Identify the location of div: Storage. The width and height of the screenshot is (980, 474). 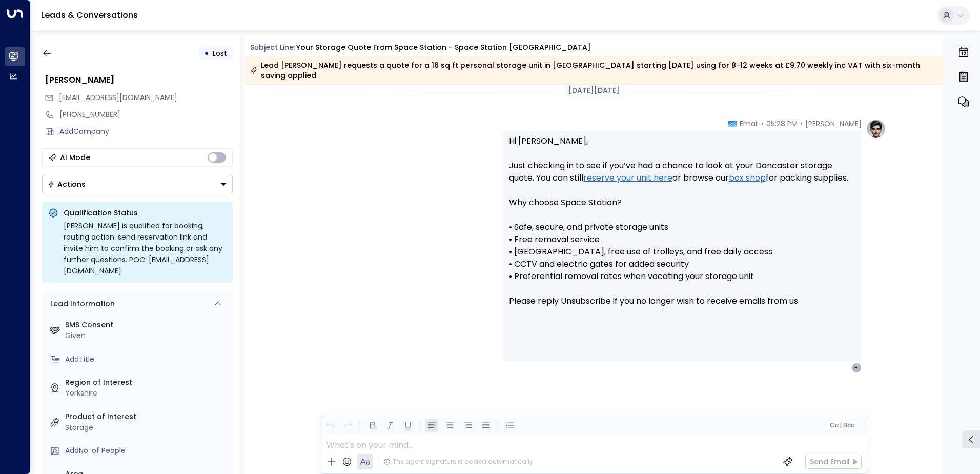
(146, 427).